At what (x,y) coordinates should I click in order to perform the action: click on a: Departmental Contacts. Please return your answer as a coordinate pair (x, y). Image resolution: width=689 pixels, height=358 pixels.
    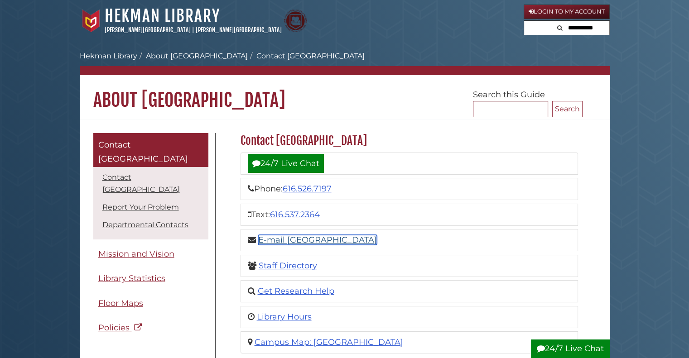
    Looking at the image, I should click on (145, 225).